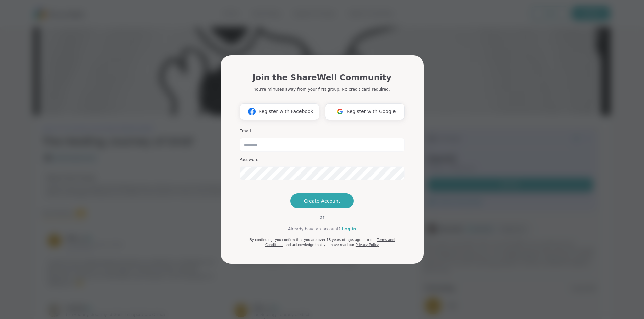 The width and height of the screenshot is (644, 319). What do you see at coordinates (313, 240) in the screenshot?
I see `span: By continuing, you confirm that you are over 18 years of age, agree to our` at bounding box center [313, 240].